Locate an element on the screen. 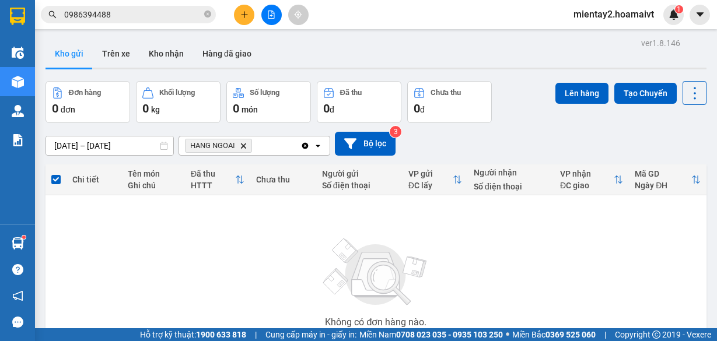  input: Select a date range. is located at coordinates (110, 146).